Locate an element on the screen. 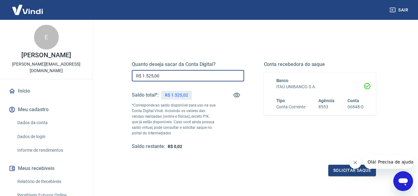 Image resolution: width=418 pixels, height=196 pixels. a: Informe de rendimentos is located at coordinates (50, 150).